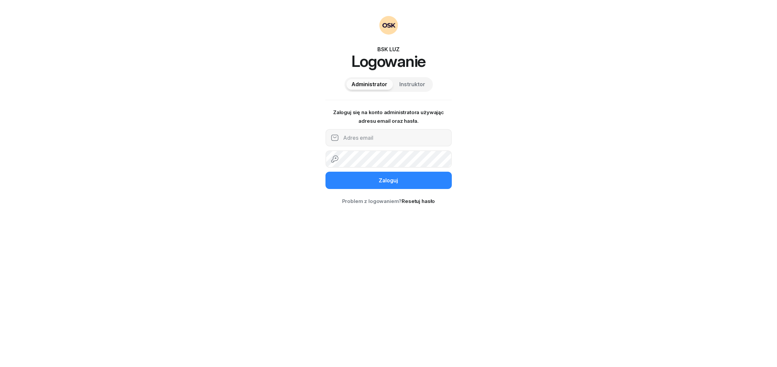  I want to click on div: BSK LUZ, so click(389, 49).